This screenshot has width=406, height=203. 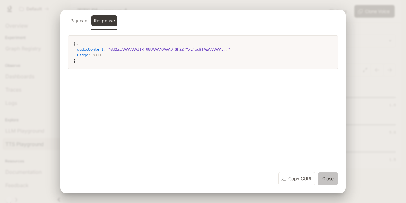 I want to click on button: Payload, so click(x=79, y=21).